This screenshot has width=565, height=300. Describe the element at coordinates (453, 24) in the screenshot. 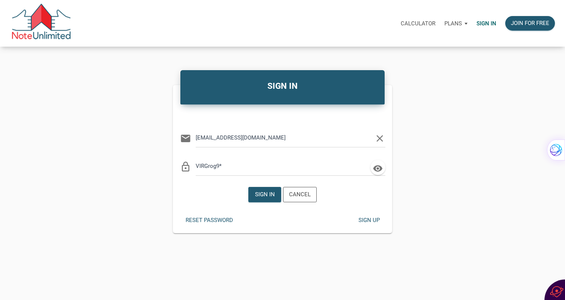

I see `p: Plans` at that location.